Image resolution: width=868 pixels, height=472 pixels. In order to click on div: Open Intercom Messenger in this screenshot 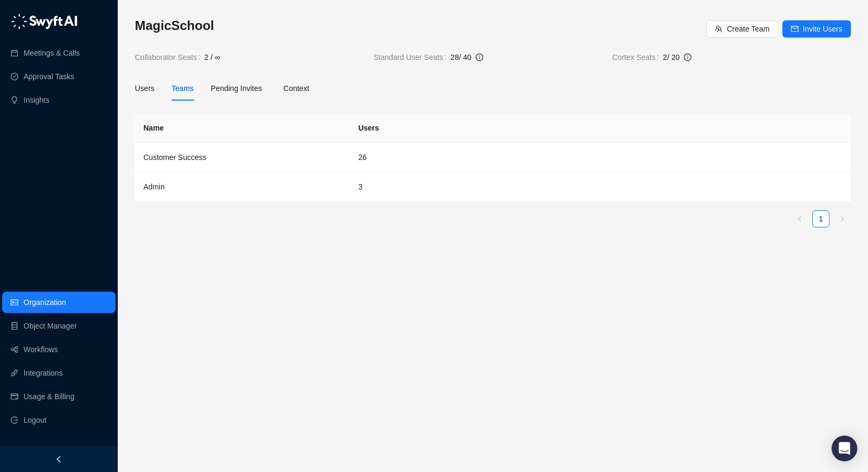, I will do `click(845, 449)`.